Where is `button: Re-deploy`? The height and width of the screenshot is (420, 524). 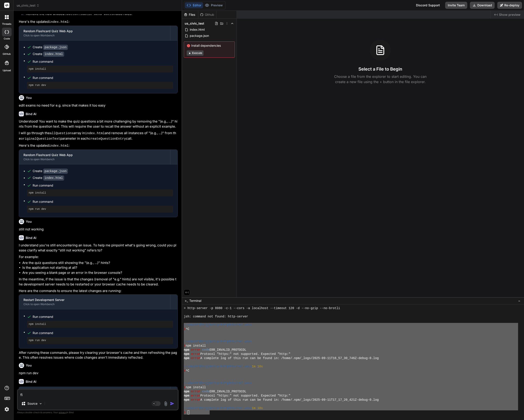
button: Re-deploy is located at coordinates (510, 5).